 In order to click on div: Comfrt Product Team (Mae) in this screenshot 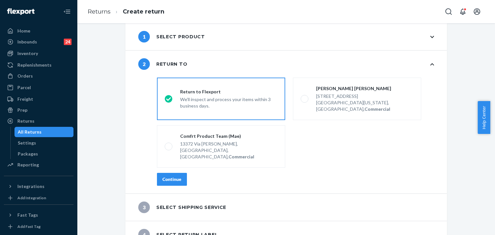, I will do `click(229, 136)`.